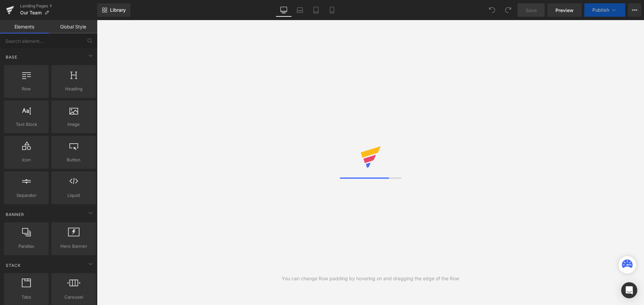 The image size is (644, 305). I want to click on span: Separator, so click(26, 195).